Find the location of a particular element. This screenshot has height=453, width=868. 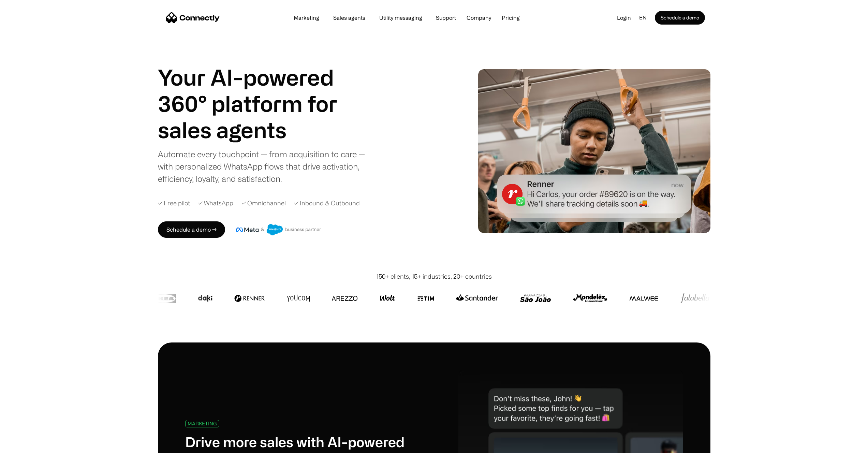

div: Company is located at coordinates (479, 17).